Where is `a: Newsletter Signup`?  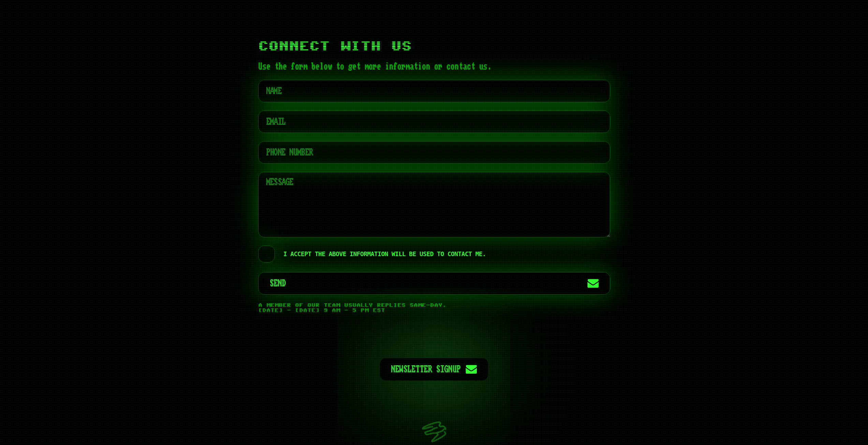 a: Newsletter Signup is located at coordinates (434, 370).